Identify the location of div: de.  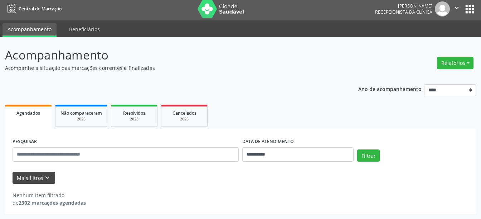
(49, 202).